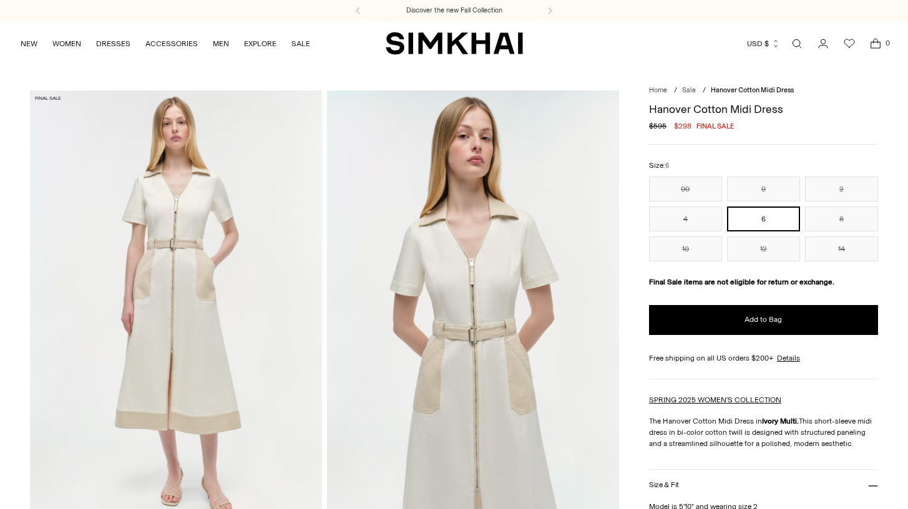  I want to click on button: Add to Bag, so click(764, 320).